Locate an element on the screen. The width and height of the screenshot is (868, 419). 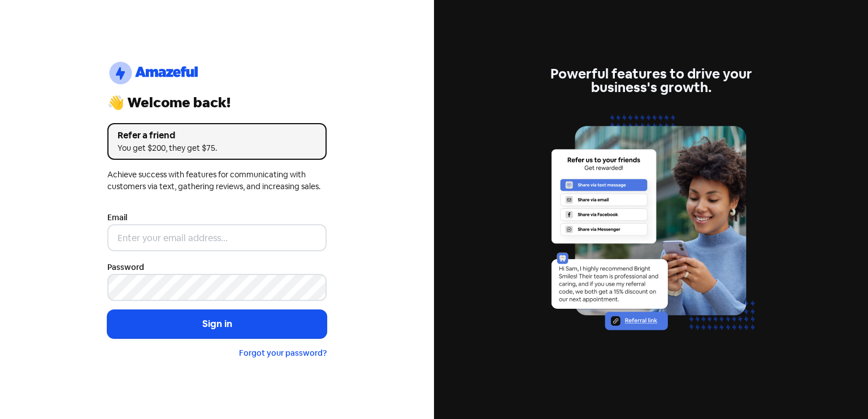
div: 👋 Welcome back! is located at coordinates (217, 102).